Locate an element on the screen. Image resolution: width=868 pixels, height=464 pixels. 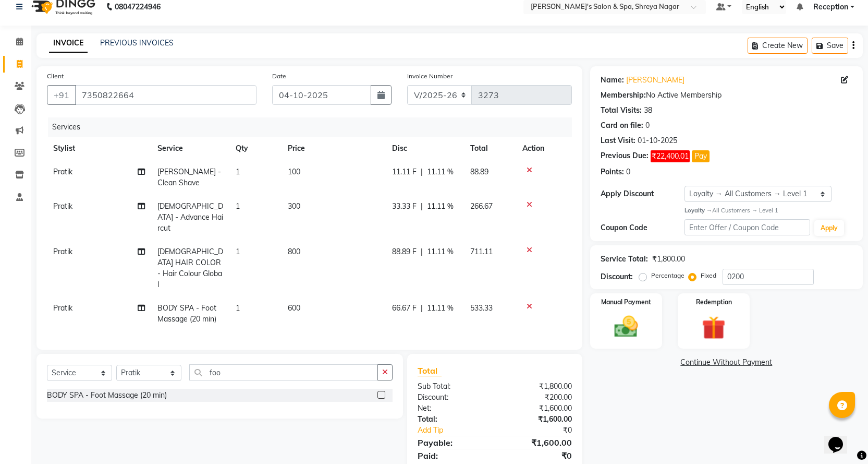
div: Total Visits: is located at coordinates (621, 110).